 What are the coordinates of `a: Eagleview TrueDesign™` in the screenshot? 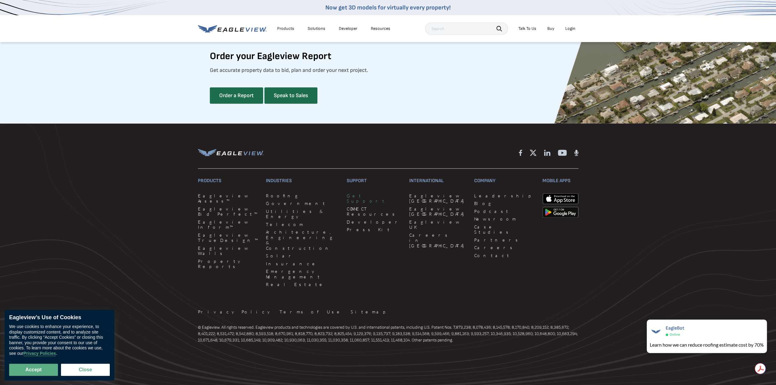 It's located at (228, 238).